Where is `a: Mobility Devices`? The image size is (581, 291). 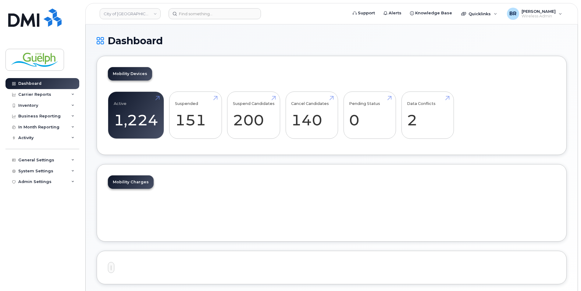
a: Mobility Devices is located at coordinates (130, 74).